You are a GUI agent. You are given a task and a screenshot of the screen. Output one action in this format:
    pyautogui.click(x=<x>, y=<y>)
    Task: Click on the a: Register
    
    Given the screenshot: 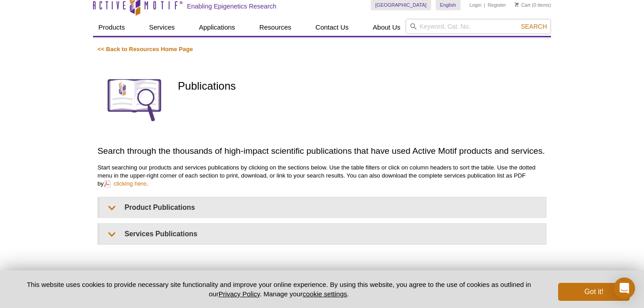 What is the action you would take?
    pyautogui.click(x=497, y=5)
    